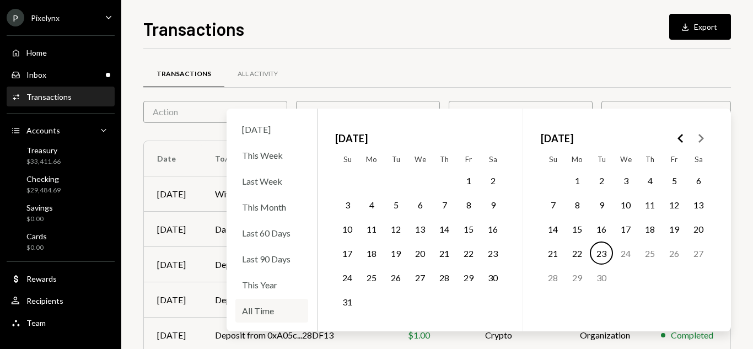  I want to click on button: Saturday, August 30th, 2025, so click(493, 277).